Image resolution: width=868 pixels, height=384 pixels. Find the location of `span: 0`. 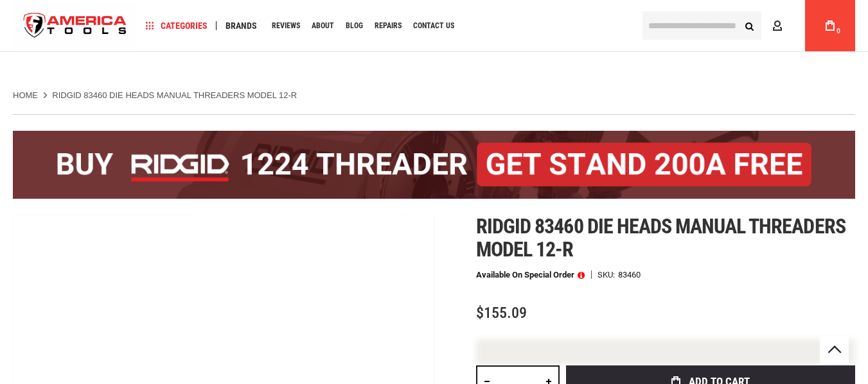

span: 0 is located at coordinates (838, 30).